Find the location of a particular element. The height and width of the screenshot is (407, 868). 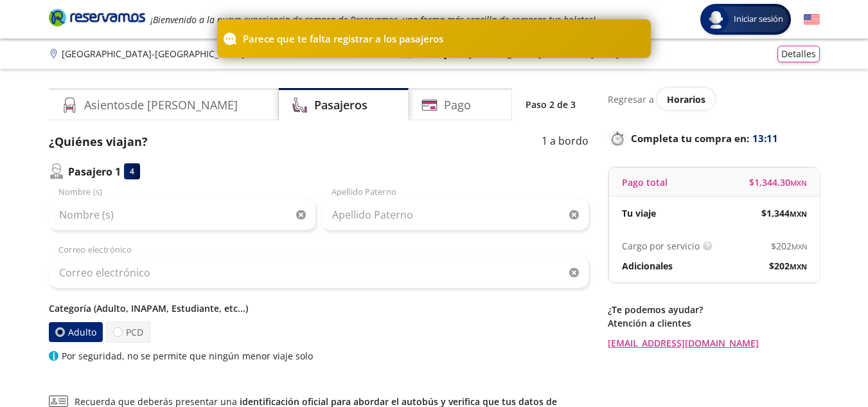

span: Horarios is located at coordinates (686, 99).